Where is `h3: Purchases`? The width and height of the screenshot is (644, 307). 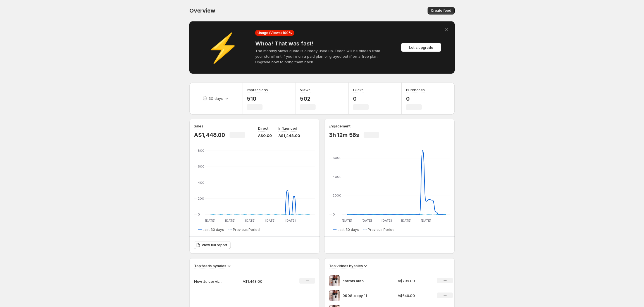
h3: Purchases is located at coordinates (415, 90).